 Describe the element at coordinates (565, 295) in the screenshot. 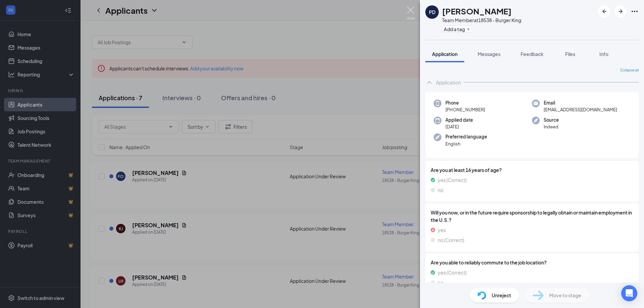

I see `span: Move to stage` at that location.